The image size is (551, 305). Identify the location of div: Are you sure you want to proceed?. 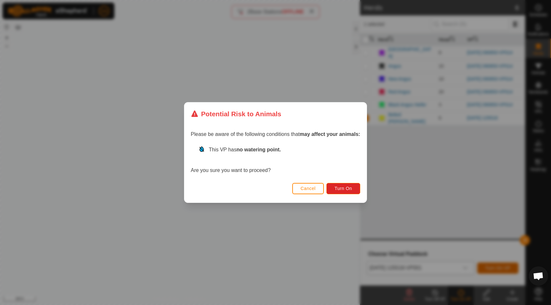
(276, 160).